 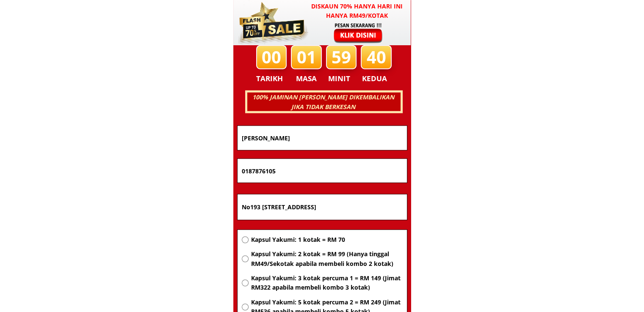 What do you see at coordinates (322, 207) in the screenshot?
I see `input: Alamat` at bounding box center [322, 207].